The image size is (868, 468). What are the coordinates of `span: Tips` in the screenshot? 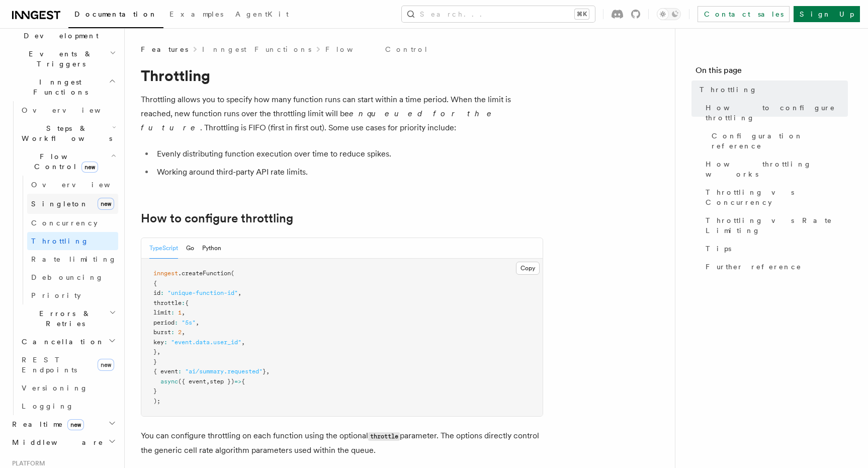 It's located at (719, 248).